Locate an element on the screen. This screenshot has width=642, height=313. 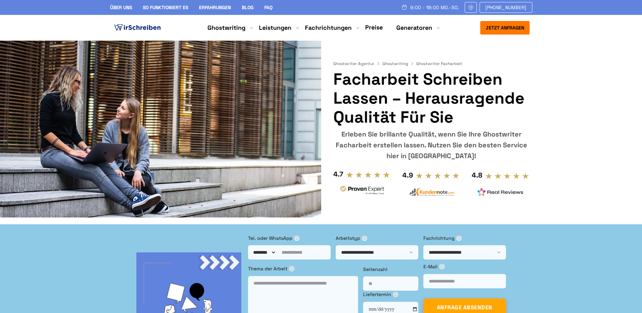
img: provenexpert is located at coordinates (362, 191).